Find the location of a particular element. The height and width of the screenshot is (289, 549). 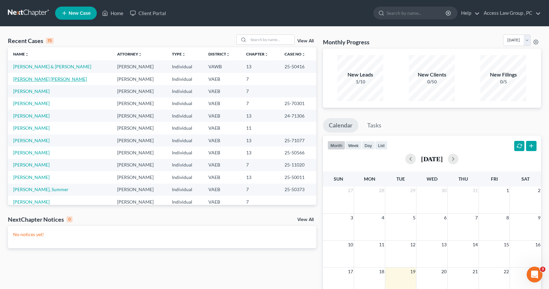

a: Calendar is located at coordinates (341, 125).